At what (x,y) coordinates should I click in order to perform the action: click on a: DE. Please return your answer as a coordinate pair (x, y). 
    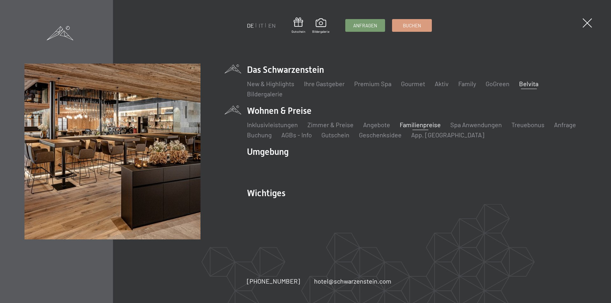
    Looking at the image, I should click on (250, 25).